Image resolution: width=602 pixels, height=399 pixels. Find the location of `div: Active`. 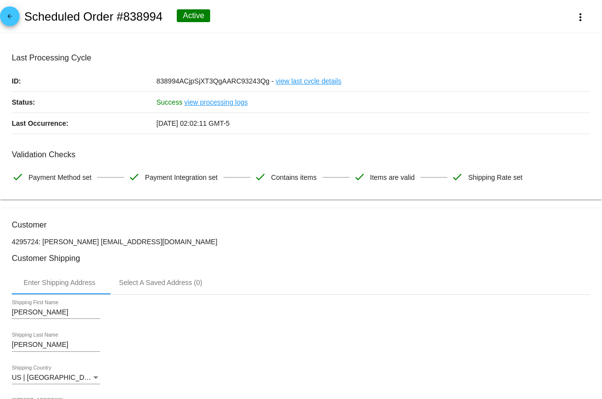

div: Active is located at coordinates (193, 16).